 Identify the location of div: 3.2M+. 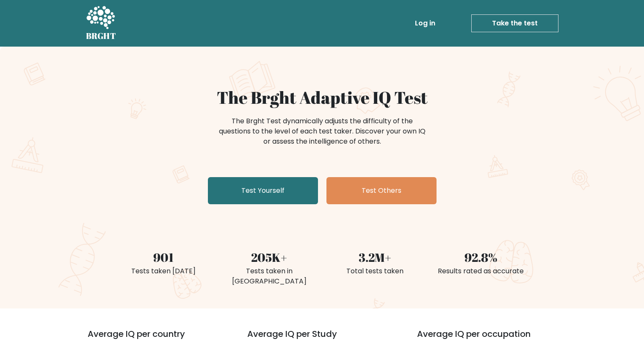
(375, 257).